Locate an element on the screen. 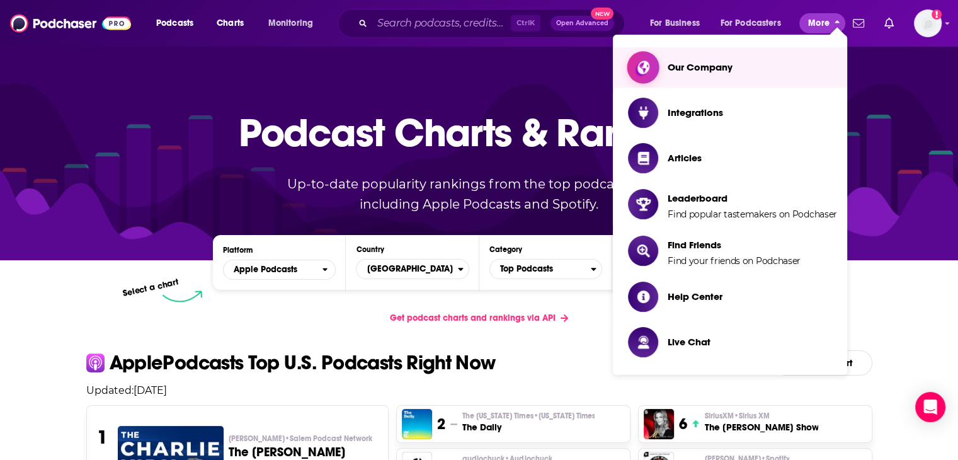 Image resolution: width=958 pixels, height=460 pixels. span: Monitoring is located at coordinates (290, 23).